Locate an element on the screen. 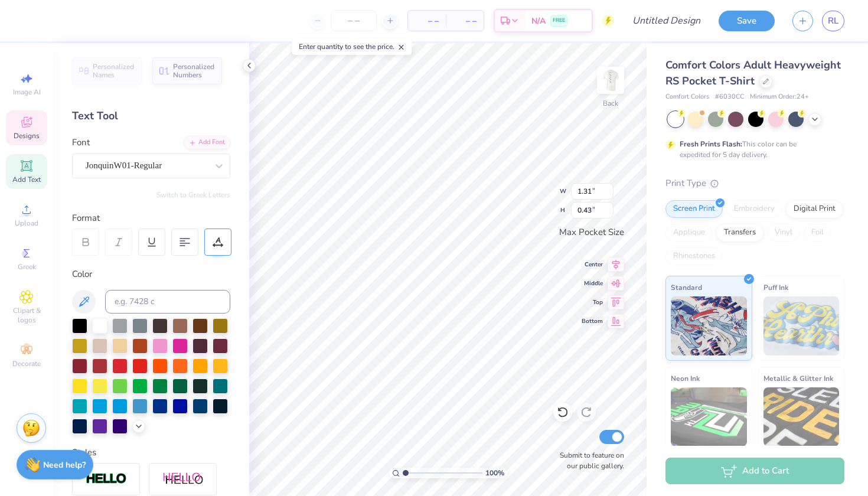  span: Image AI is located at coordinates (27, 92).